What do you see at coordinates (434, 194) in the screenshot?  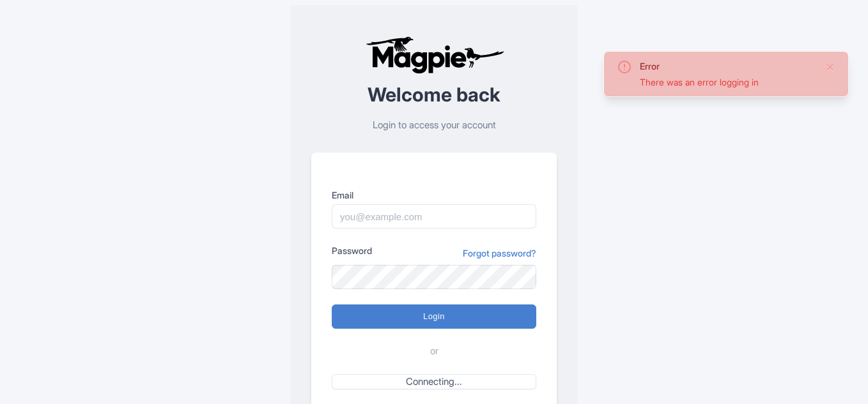 I see `label: Email` at bounding box center [434, 194].